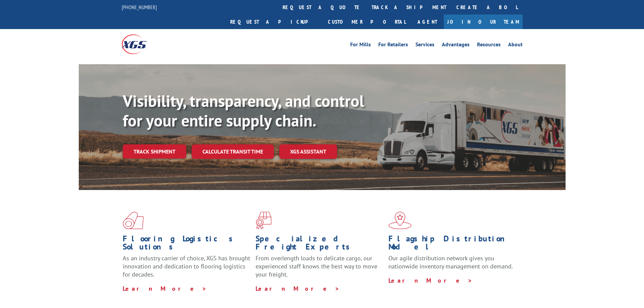 The height and width of the screenshot is (308, 644). Describe the element at coordinates (320, 269) in the screenshot. I see `p: From overlength loads to delicate cargo, our experienced staff knows the best way to move your fr...` at that location.